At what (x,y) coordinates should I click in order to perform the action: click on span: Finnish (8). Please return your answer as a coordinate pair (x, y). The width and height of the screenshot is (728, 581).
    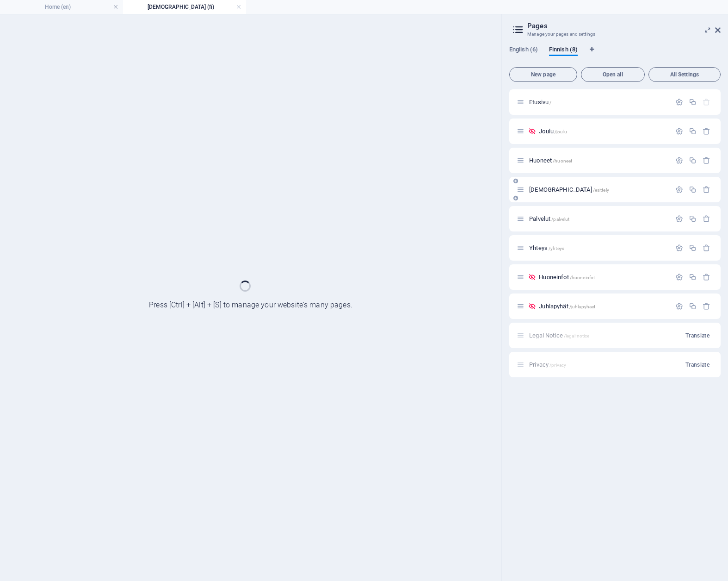
    Looking at the image, I should click on (564, 50).